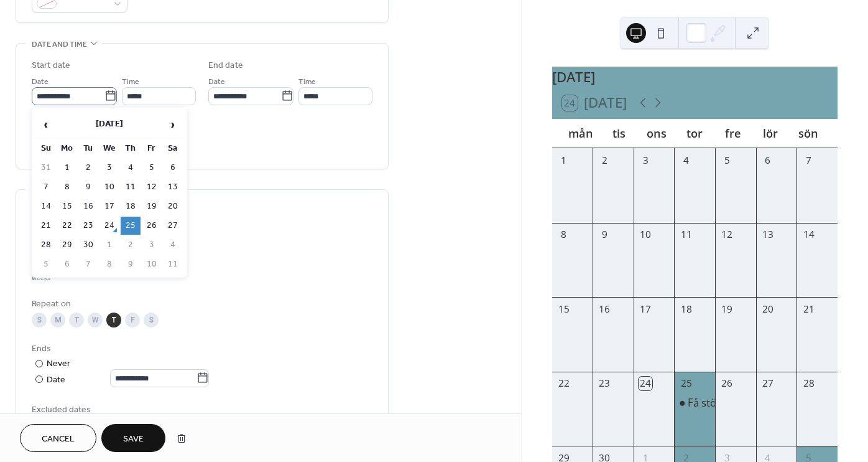 Image resolution: width=868 pixels, height=462 pixels. Describe the element at coordinates (809, 160) in the screenshot. I see `div: 7` at that location.